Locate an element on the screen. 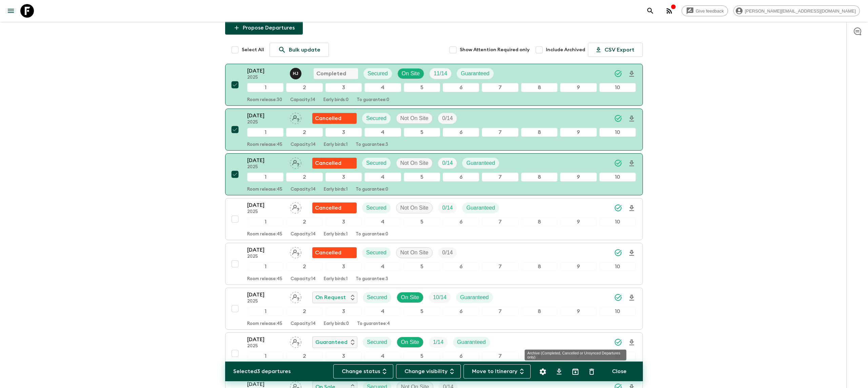  p: Secured is located at coordinates (376, 208).